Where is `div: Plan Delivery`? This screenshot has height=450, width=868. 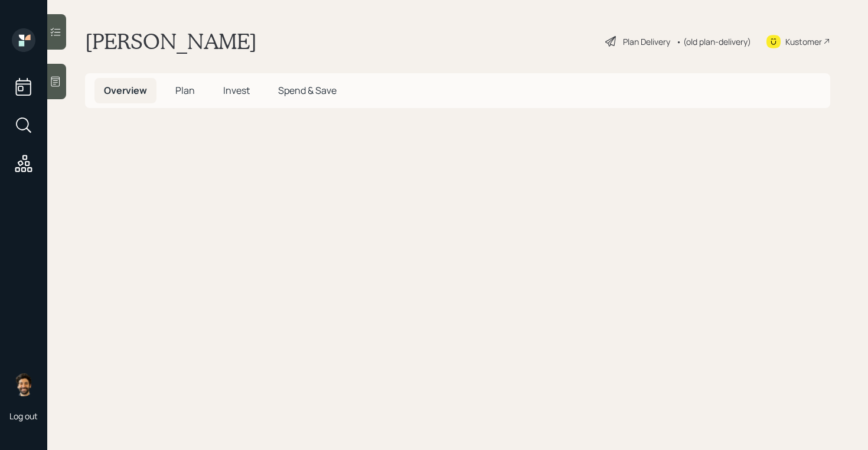 div: Plan Delivery is located at coordinates (647, 41).